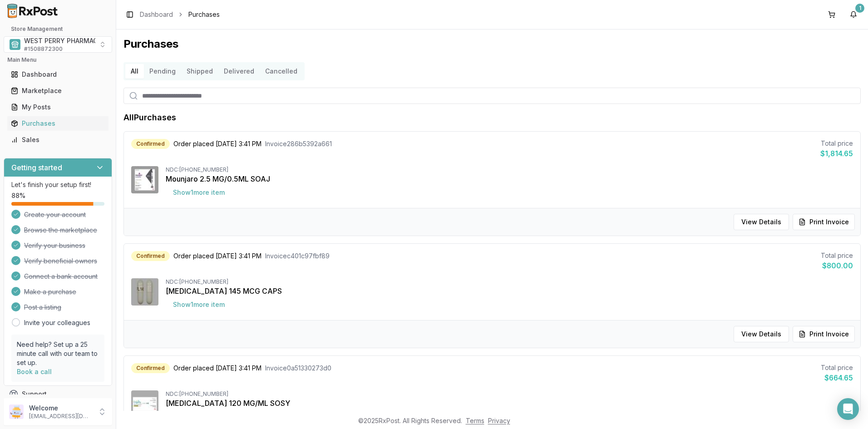 This screenshot has width=868, height=429. I want to click on img: Emgality 120 MG/ML SOSY, so click(145, 404).